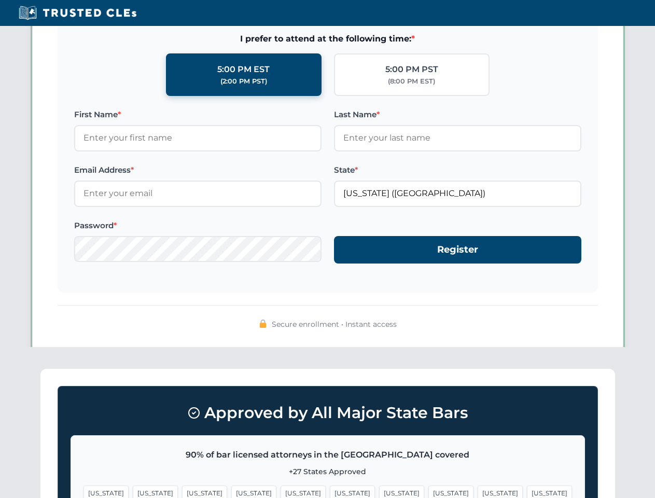 The height and width of the screenshot is (498, 655). I want to click on button: Register, so click(458, 250).